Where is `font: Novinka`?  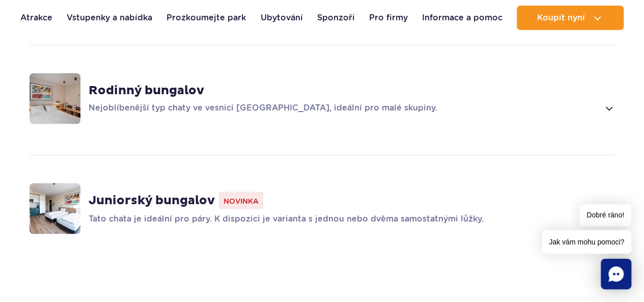
font: Novinka is located at coordinates (241, 200).